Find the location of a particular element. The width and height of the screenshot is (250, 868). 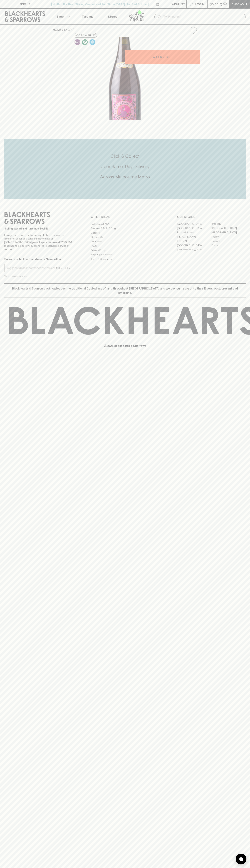

p: SUBSCRIBE is located at coordinates (64, 268).